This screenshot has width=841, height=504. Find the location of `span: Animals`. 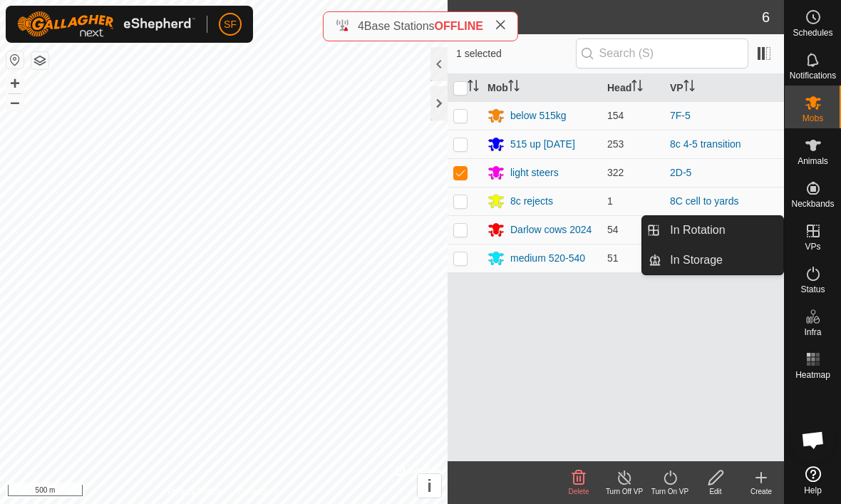

span: Animals is located at coordinates (813, 161).